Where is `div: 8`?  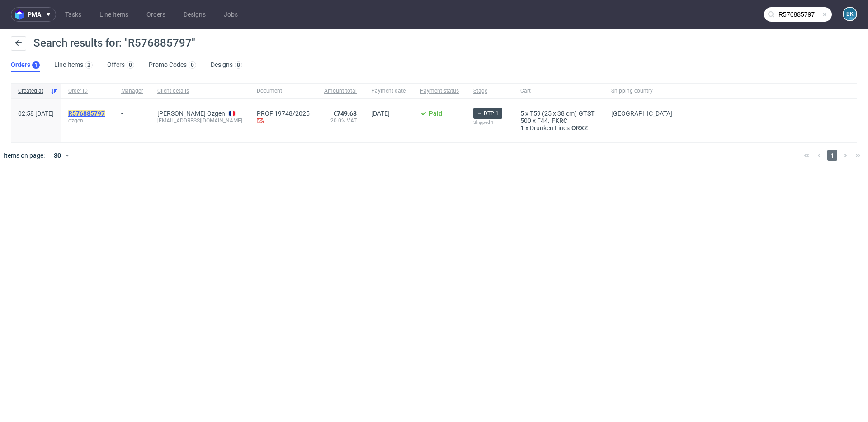 div: 8 is located at coordinates (239, 65).